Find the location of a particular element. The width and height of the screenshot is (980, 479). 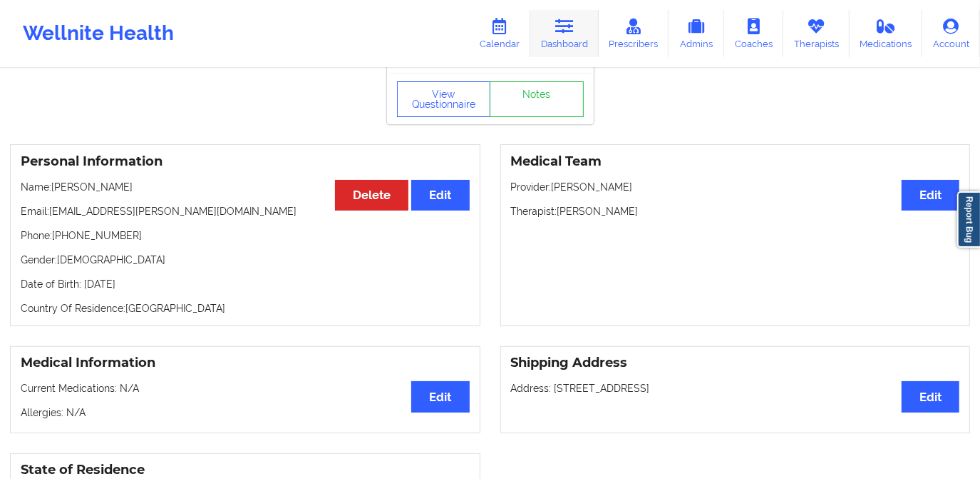

a: Medications is located at coordinates (886, 33).